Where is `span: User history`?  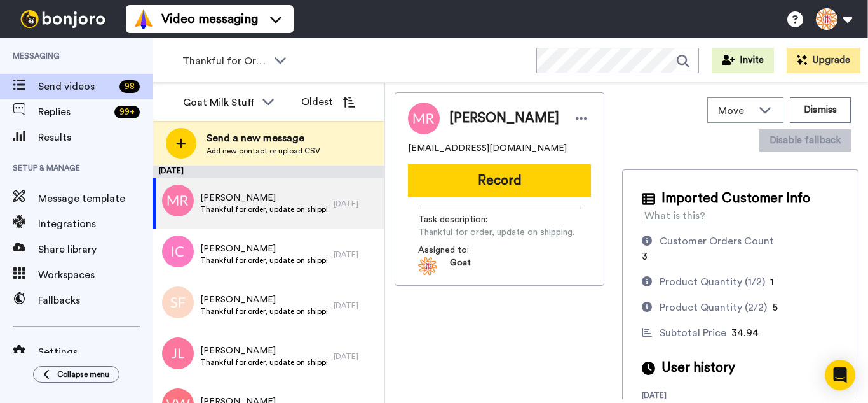 span: User history is located at coordinates (699, 367).